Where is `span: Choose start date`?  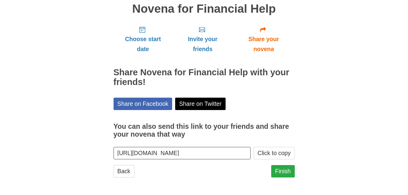 span: Choose start date is located at coordinates (143, 44).